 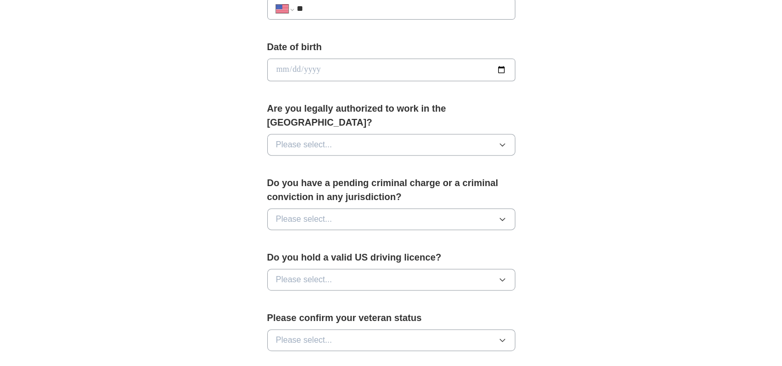 What do you see at coordinates (391, 318) in the screenshot?
I see `label: Please confirm your veteran status` at bounding box center [391, 318].